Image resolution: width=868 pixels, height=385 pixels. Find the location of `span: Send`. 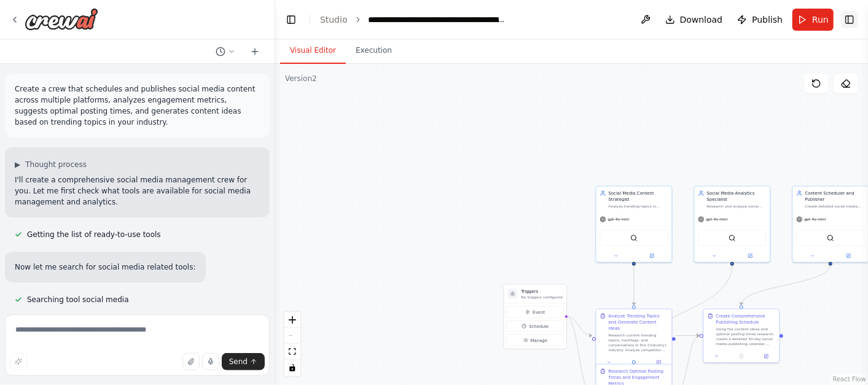

span: Send is located at coordinates (239, 362).